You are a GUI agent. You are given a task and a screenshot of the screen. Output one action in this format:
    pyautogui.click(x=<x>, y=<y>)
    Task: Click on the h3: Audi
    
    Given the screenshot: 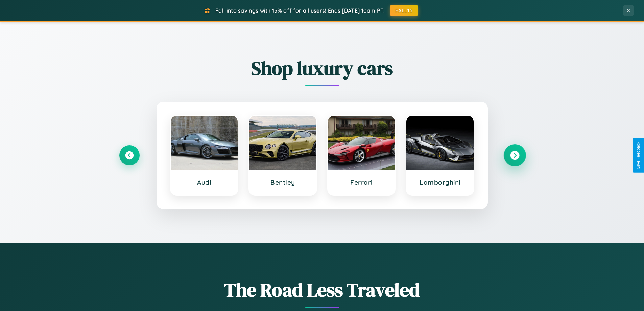 What is the action you would take?
    pyautogui.click(x=204, y=182)
    